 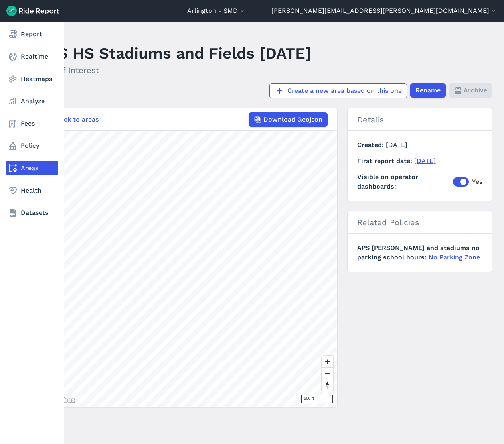 What do you see at coordinates (32, 168) in the screenshot?
I see `a: Areas` at bounding box center [32, 168].